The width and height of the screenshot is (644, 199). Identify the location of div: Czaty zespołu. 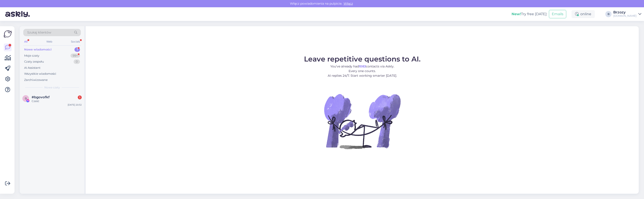
(34, 62).